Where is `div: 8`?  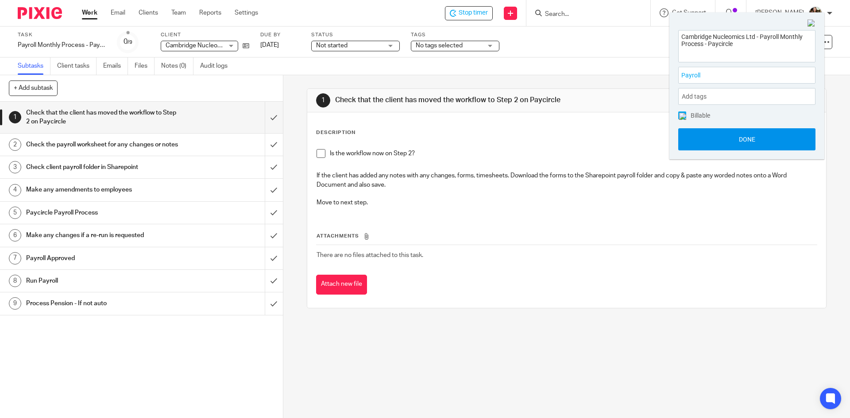
div: 8 is located at coordinates (15, 281).